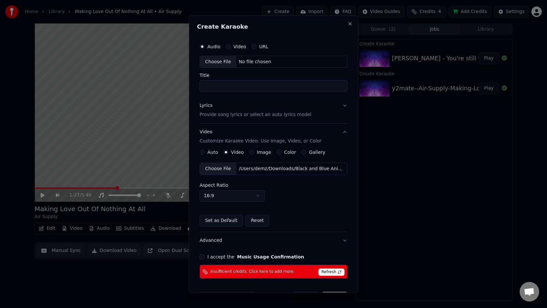 The width and height of the screenshot is (547, 308). Describe the element at coordinates (274, 136) in the screenshot. I see `button: VideoCustomize Karaoke Video: Use Image, Video, or Color` at that location.